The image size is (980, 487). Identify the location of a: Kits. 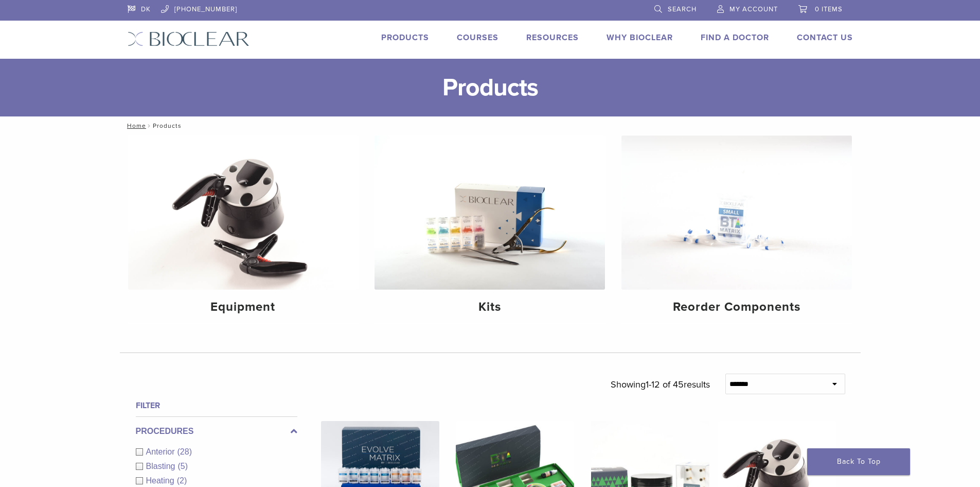
(490, 229).